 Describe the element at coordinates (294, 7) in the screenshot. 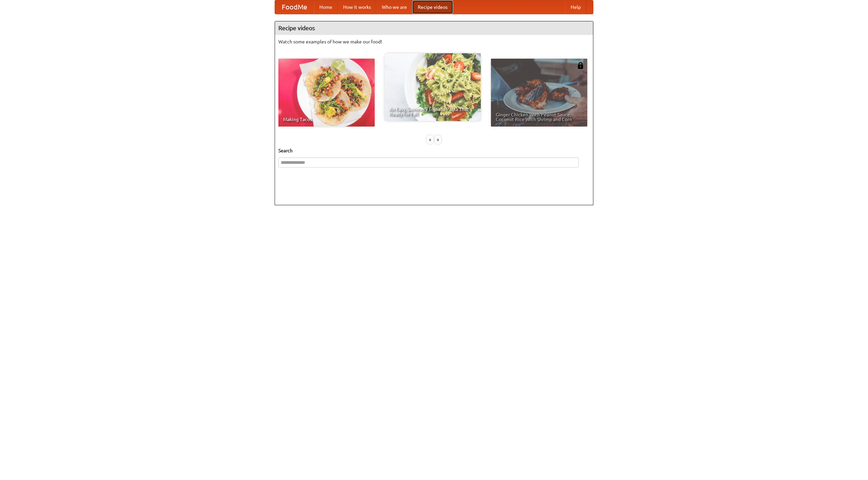

I see `a: FoodMe` at that location.